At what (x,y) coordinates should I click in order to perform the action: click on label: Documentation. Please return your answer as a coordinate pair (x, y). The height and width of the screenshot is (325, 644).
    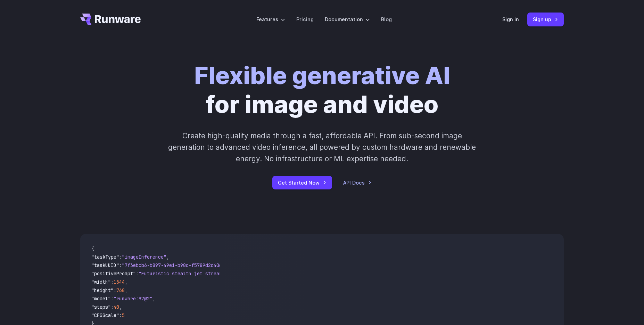
    Looking at the image, I should click on (347, 19).